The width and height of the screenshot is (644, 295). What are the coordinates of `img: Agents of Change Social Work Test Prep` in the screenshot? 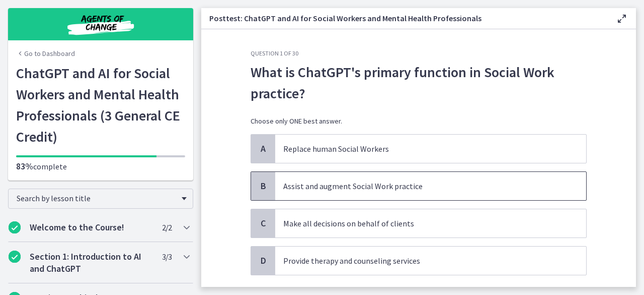 It's located at (101, 24).